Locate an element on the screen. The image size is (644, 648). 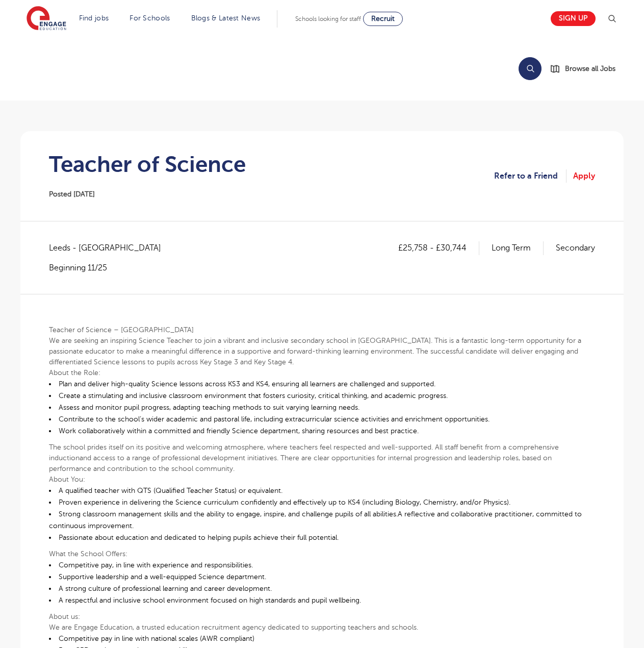
b: About You: is located at coordinates (67, 479).